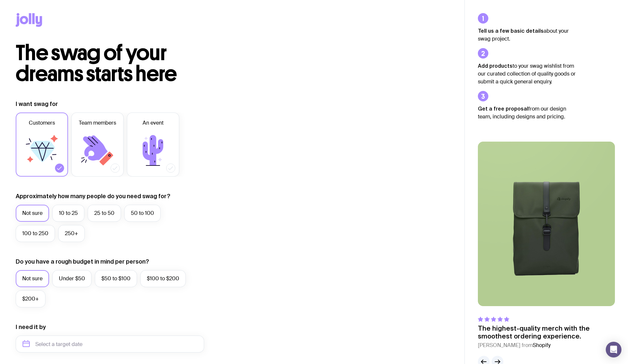 This screenshot has width=628, height=364. I want to click on label: Do you have a rough budget in mind per person?, so click(83, 261).